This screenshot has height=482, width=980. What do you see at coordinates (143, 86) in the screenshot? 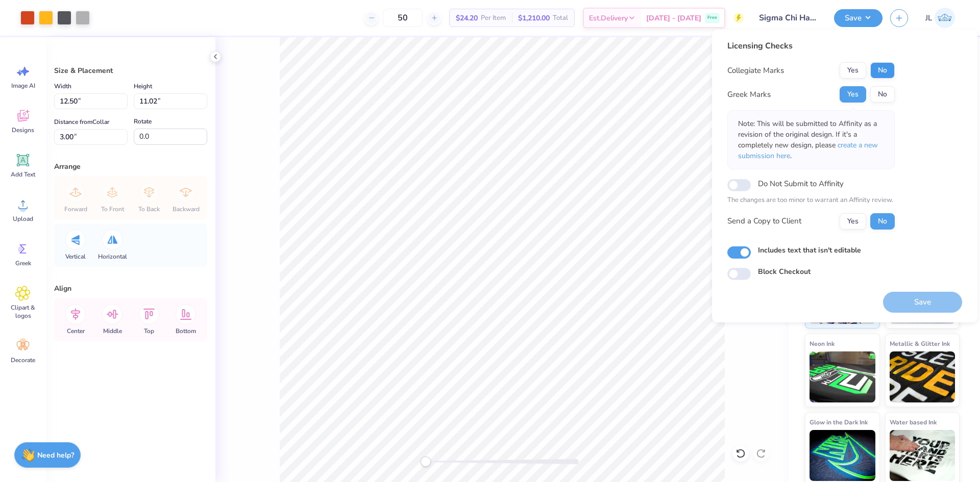
I see `label: Height` at bounding box center [143, 86].